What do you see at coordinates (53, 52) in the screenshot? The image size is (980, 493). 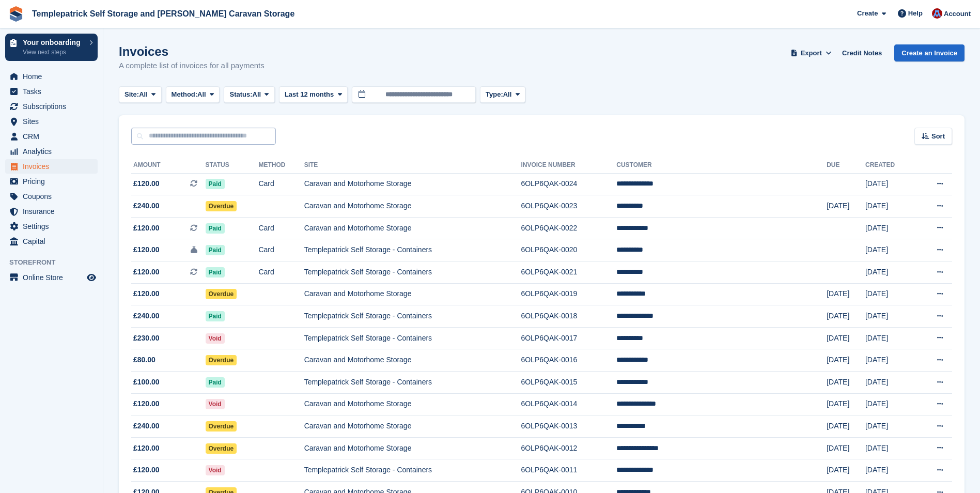 I see `p: View next steps` at bounding box center [53, 52].